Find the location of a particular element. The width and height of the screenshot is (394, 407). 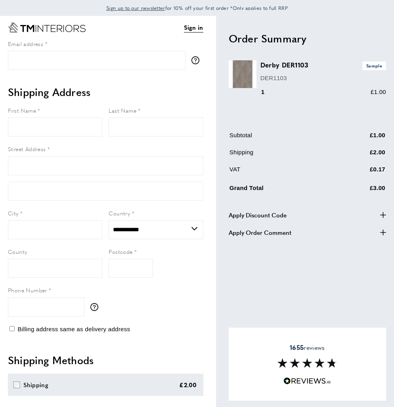

img: Derby DER1103 is located at coordinates (242, 74).